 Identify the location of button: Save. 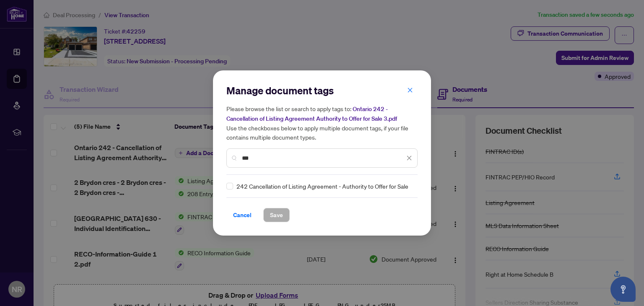
(276, 215).